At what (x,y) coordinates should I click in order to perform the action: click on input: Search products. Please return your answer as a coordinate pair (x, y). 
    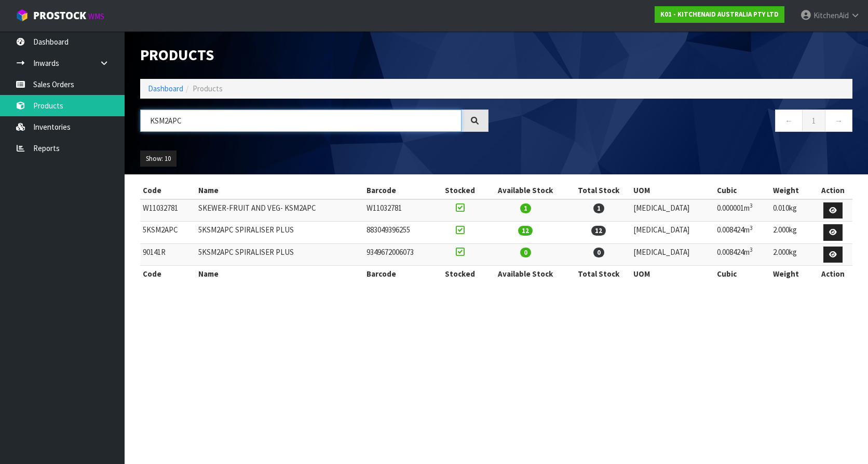
    Looking at the image, I should click on (301, 121).